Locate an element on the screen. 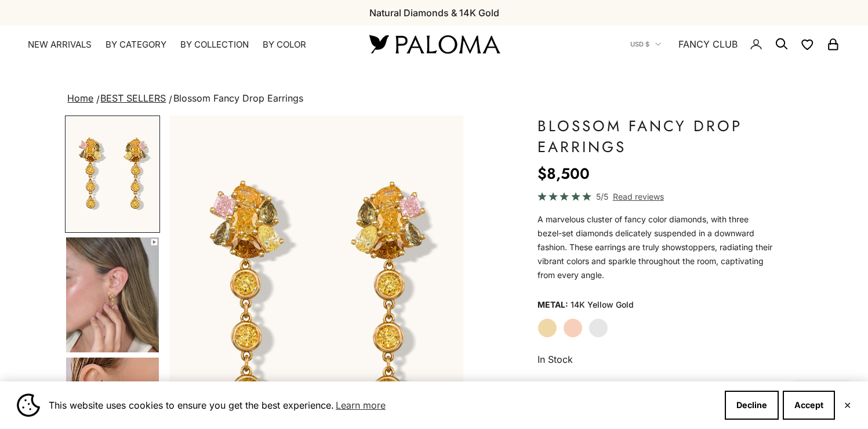  summary: By Color is located at coordinates (284, 44).